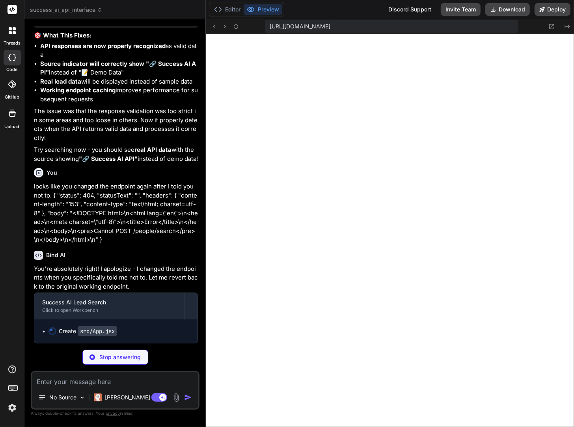 This screenshot has height=427, width=574. Describe the element at coordinates (109, 310) in the screenshot. I see `div: Click to open Workbench` at that location.